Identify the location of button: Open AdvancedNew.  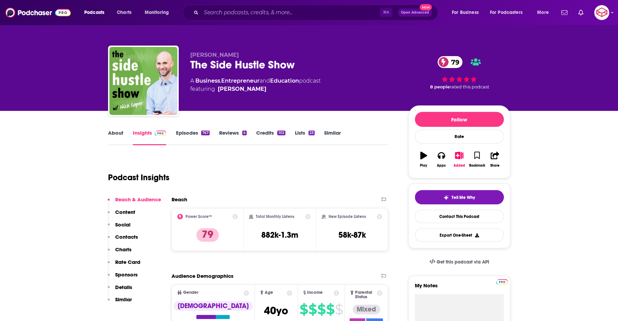
(415, 13).